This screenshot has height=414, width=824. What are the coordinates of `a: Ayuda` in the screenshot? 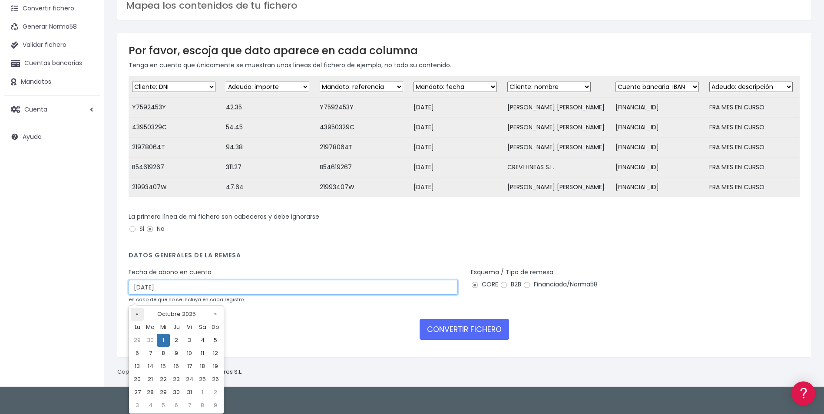 It's located at (52, 137).